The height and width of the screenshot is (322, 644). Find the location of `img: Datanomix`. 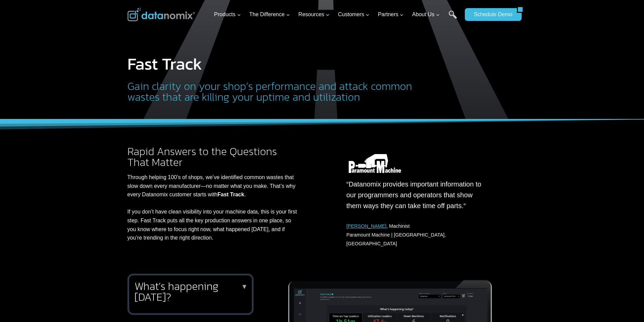

img: Datanomix is located at coordinates (161, 15).